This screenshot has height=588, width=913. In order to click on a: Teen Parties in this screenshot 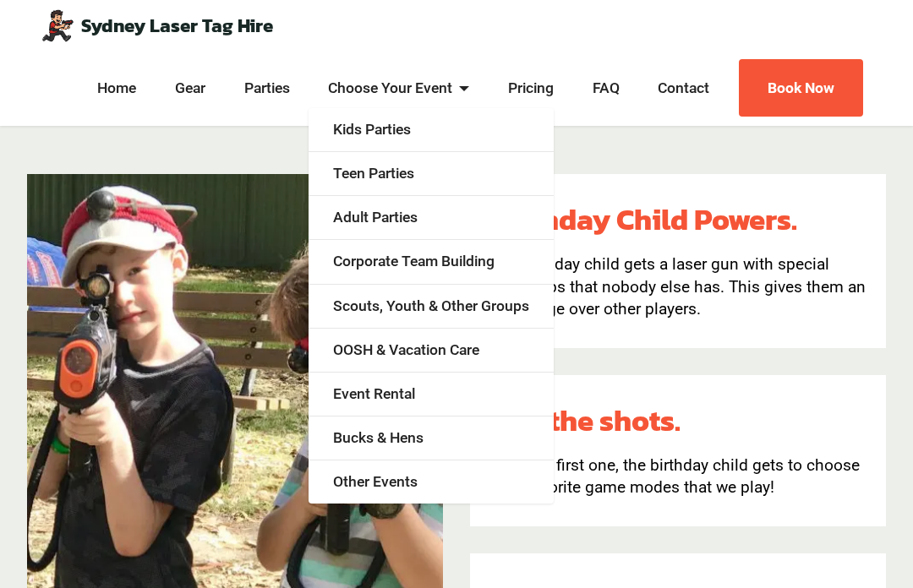, I will do `click(431, 174)`.